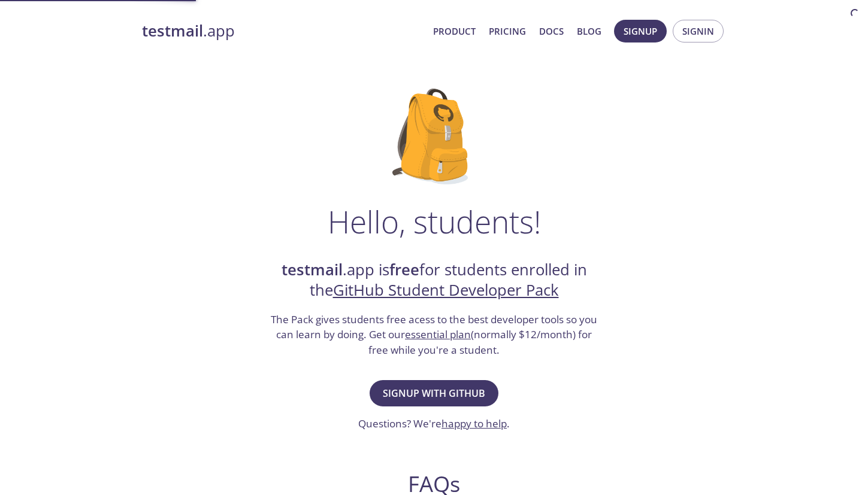 This screenshot has width=868, height=495. Describe the element at coordinates (507, 31) in the screenshot. I see `a: Pricing` at that location.